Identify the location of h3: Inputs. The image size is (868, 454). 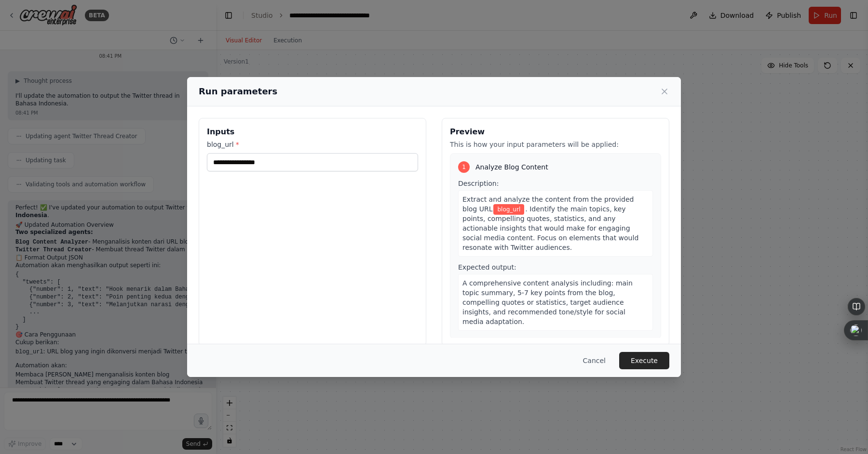
(312, 132).